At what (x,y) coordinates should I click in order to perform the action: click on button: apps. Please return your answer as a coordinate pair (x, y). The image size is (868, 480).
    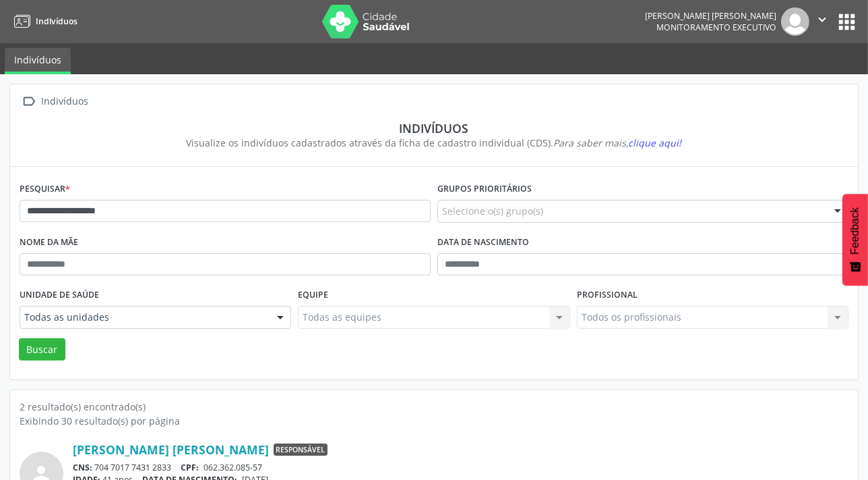
    Looking at the image, I should click on (846, 22).